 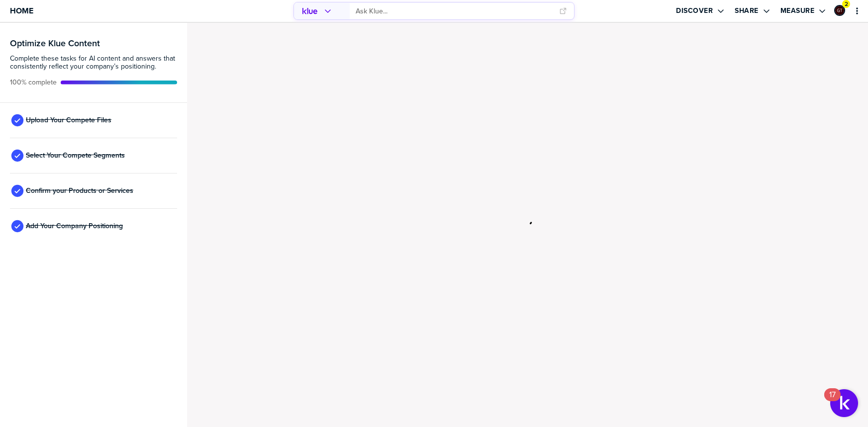 What do you see at coordinates (747, 10) in the screenshot?
I see `label: Share` at bounding box center [747, 10].